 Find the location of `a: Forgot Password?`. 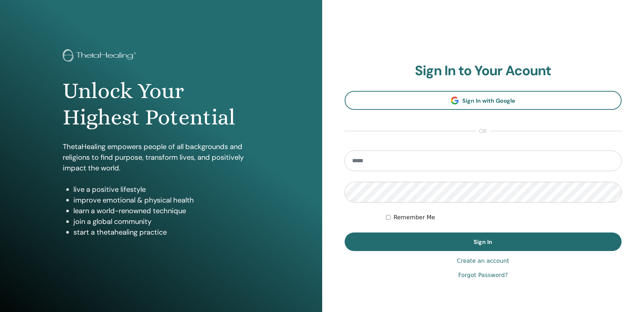

a: Forgot Password? is located at coordinates (483, 275).